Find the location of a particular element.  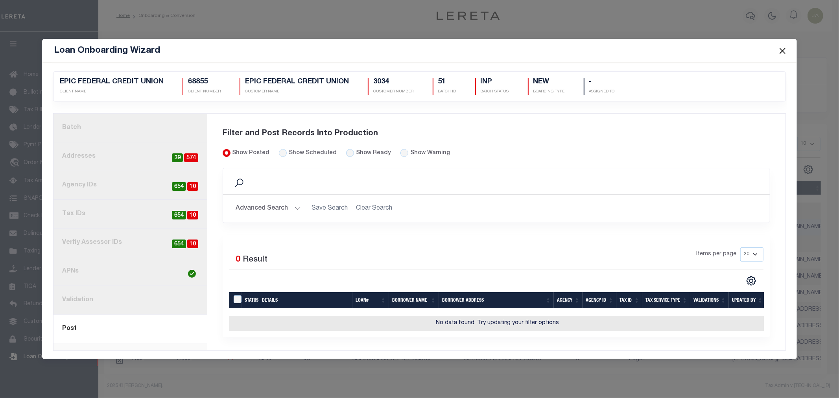

a: Tax IDs10654 is located at coordinates (130, 214).